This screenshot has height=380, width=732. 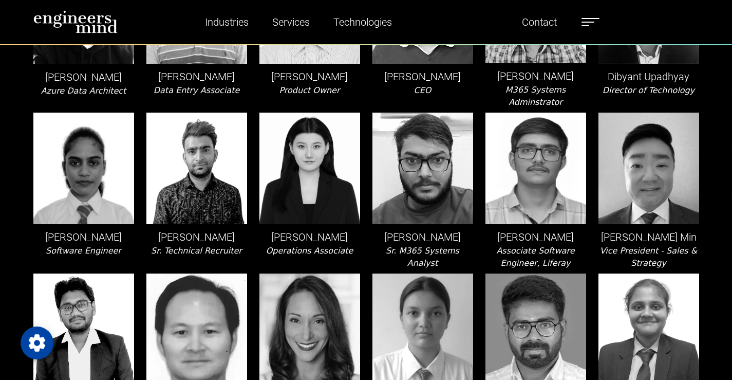 What do you see at coordinates (649, 90) in the screenshot?
I see `i: Director of Technology` at bounding box center [649, 90].